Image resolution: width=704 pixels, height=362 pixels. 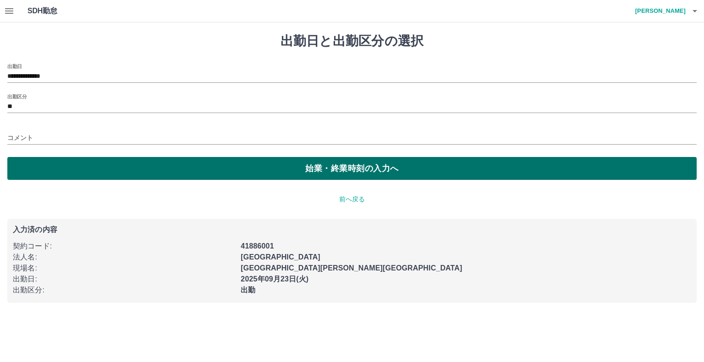 I want to click on p: 出勤日 :, so click(x=124, y=279).